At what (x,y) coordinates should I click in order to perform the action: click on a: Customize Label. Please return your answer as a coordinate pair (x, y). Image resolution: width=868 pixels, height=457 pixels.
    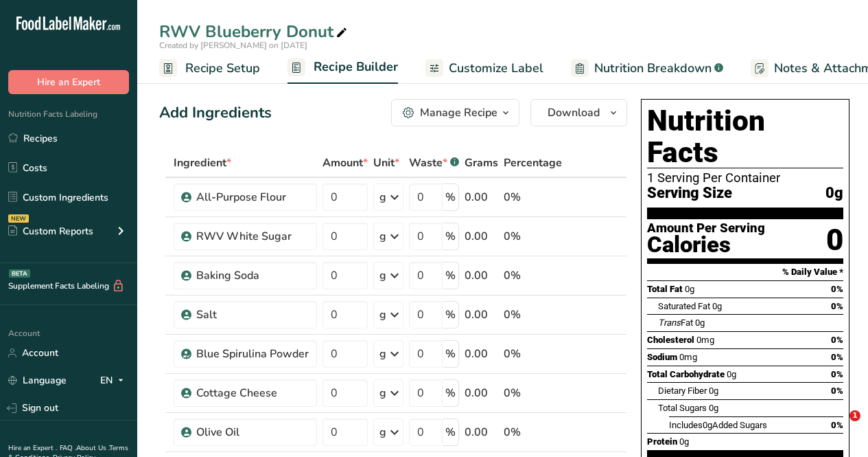
    Looking at the image, I should click on (485, 68).